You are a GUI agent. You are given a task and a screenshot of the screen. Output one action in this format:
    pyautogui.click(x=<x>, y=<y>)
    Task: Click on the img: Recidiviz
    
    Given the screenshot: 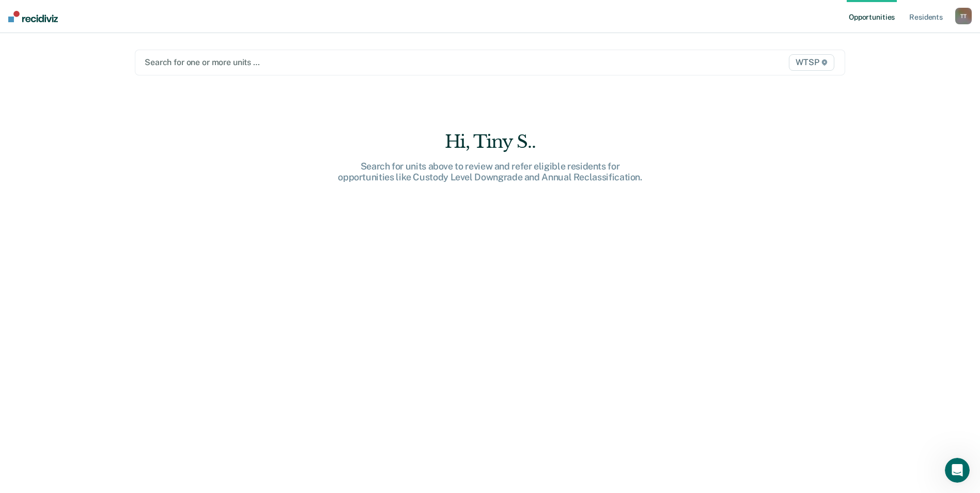 What is the action you would take?
    pyautogui.click(x=33, y=16)
    